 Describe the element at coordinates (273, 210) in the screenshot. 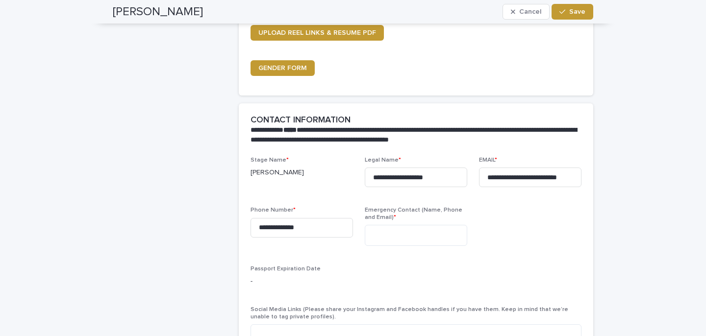

I see `span: Phone Number` at that location.